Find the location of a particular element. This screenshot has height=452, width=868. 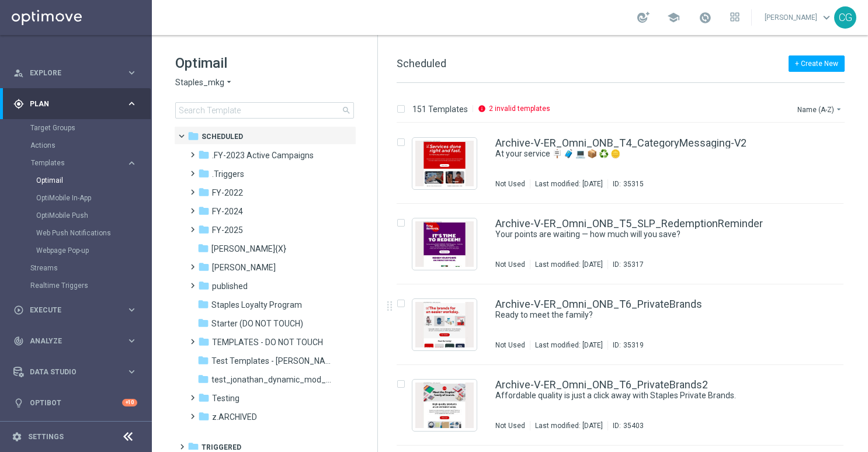

a: Archive-V-ER_Omni_ONB_T6_PrivateBrands2 is located at coordinates (602, 385).